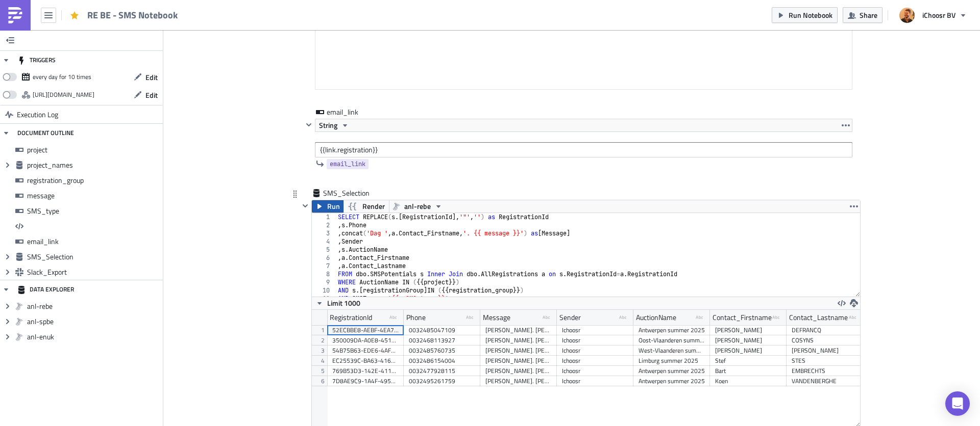 This screenshot has width=980, height=426. What do you see at coordinates (93, 196) in the screenshot?
I see `span: message` at bounding box center [93, 196].